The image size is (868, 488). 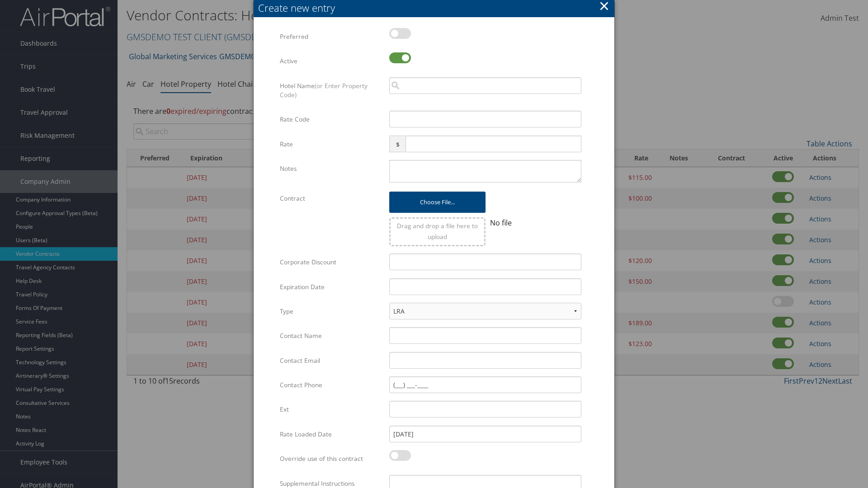 I want to click on label: Contact Phone, so click(x=331, y=384).